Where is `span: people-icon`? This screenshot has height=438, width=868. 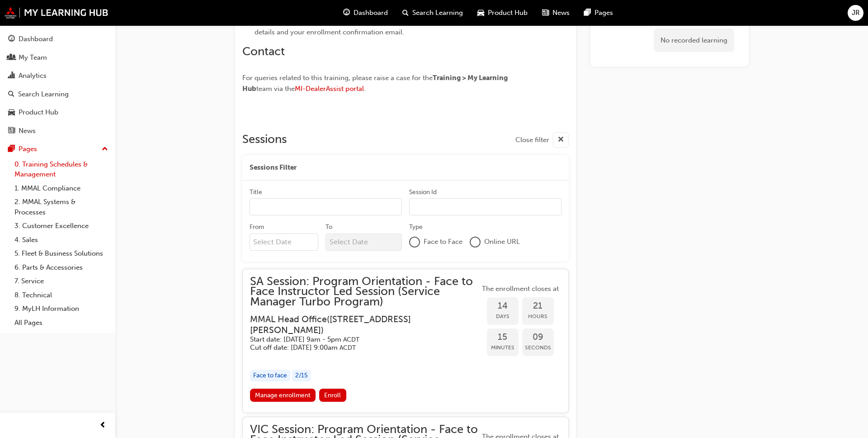 span: people-icon is located at coordinates (11, 58).